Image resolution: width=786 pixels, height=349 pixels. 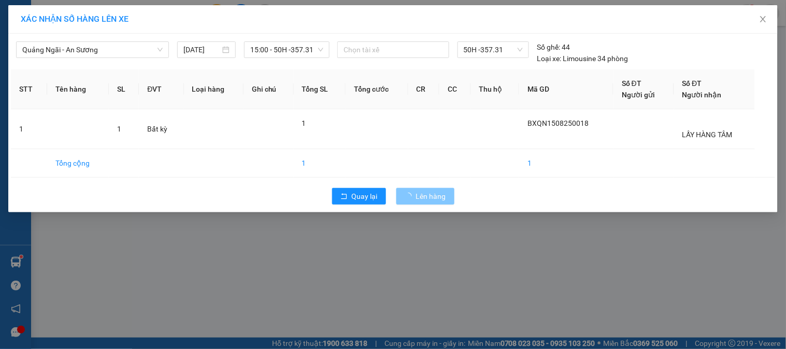 I want to click on span: Người nhận, so click(x=702, y=95).